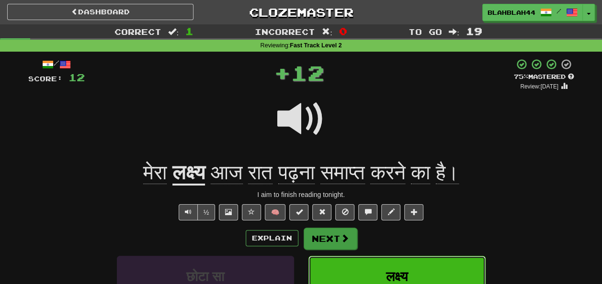 Image resolution: width=602 pixels, height=284 pixels. Describe the element at coordinates (345, 213) in the screenshot. I see `button: Ignore sentence (alt+i)` at that location.